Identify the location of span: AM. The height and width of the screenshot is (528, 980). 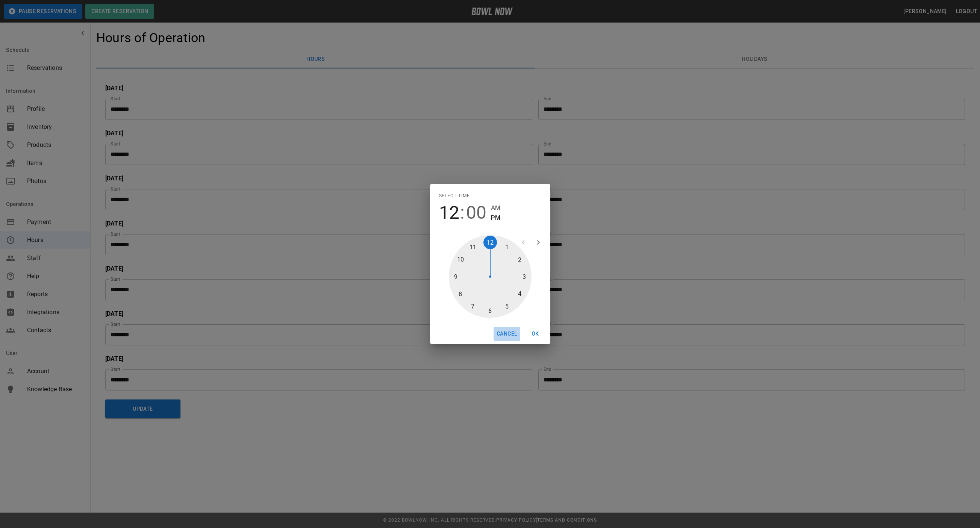
(495, 208).